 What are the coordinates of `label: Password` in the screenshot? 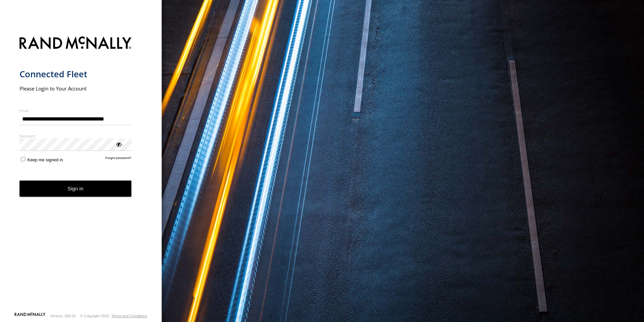 It's located at (75, 136).